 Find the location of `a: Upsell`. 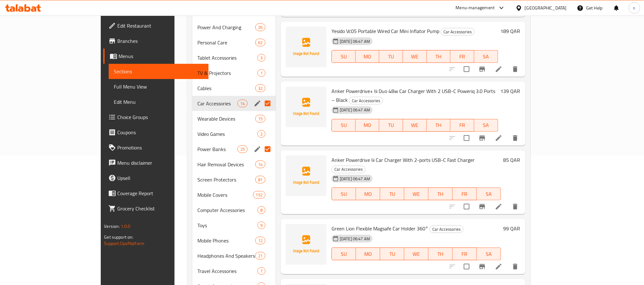

a: Upsell is located at coordinates (156, 179).